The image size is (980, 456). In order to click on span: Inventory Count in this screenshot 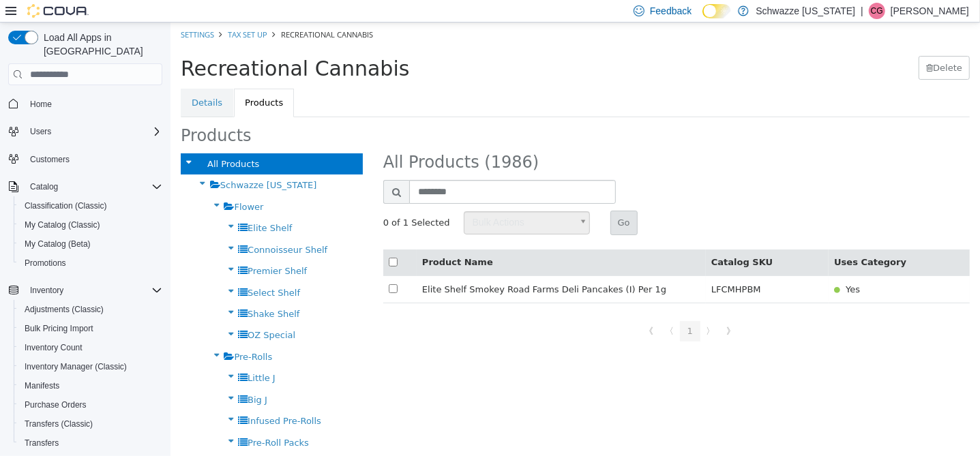, I will do `click(91, 347)`.